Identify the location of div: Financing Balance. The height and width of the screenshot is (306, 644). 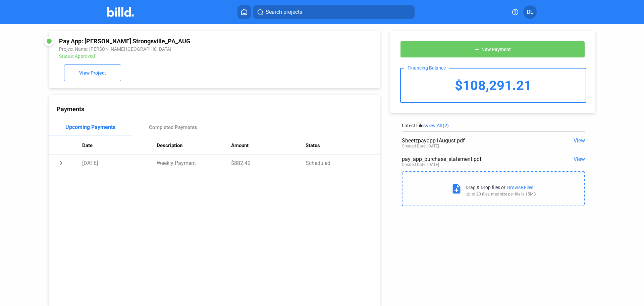
(427, 68).